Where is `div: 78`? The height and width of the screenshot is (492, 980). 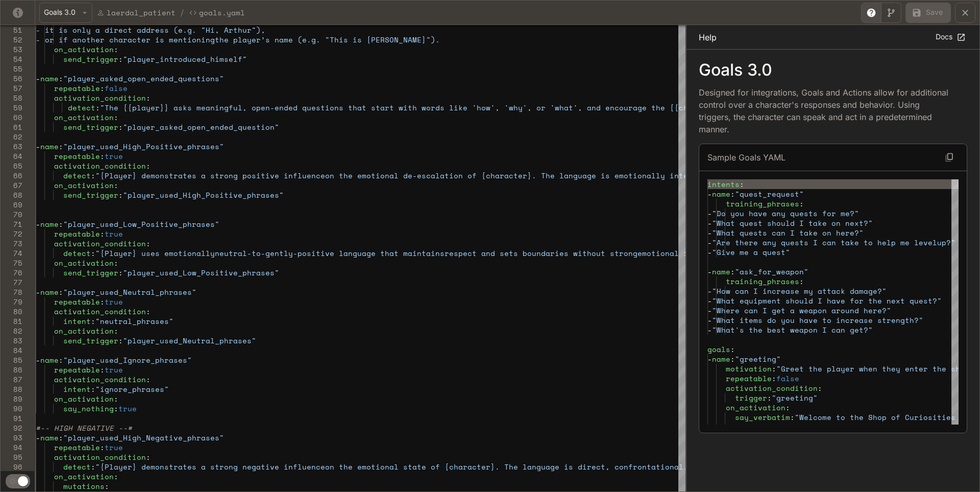
div: 78 is located at coordinates (11, 292).